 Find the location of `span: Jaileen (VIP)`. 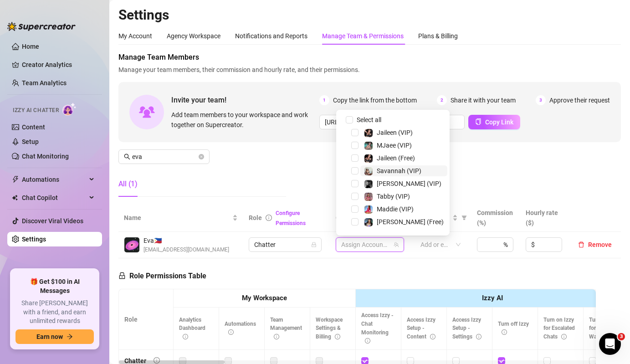

span: Jaileen (VIP) is located at coordinates (395, 132).